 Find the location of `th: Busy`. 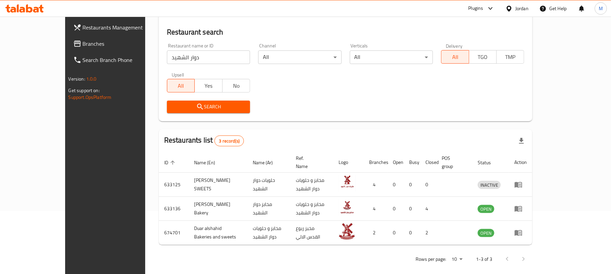

th: Busy is located at coordinates (412, 162).